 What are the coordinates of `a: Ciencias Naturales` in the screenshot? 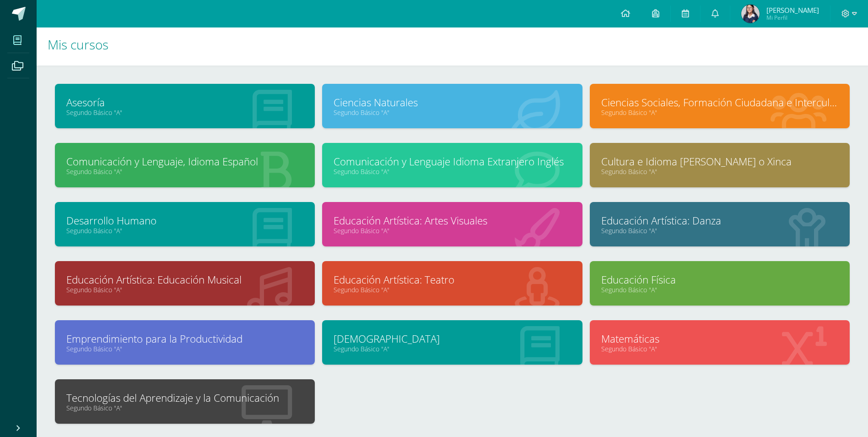 It's located at (452, 102).